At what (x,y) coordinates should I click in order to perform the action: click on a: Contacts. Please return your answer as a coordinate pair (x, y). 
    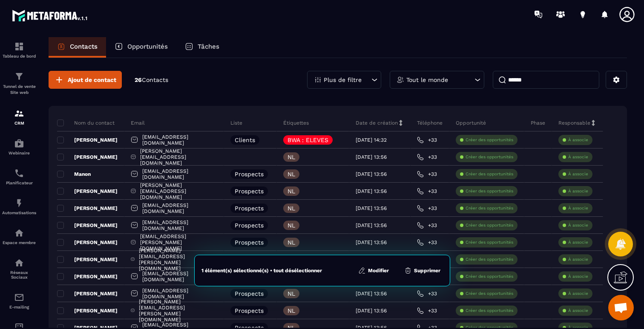
    Looking at the image, I should click on (77, 47).